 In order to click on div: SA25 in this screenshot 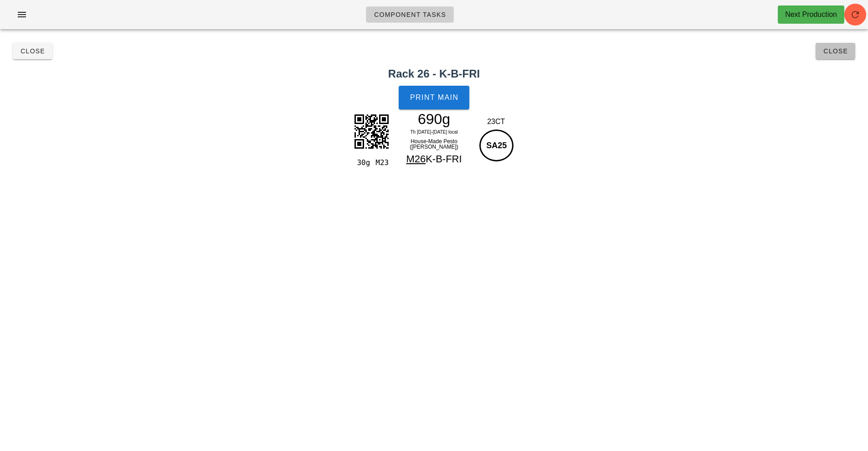, I will do `click(496, 146)`.